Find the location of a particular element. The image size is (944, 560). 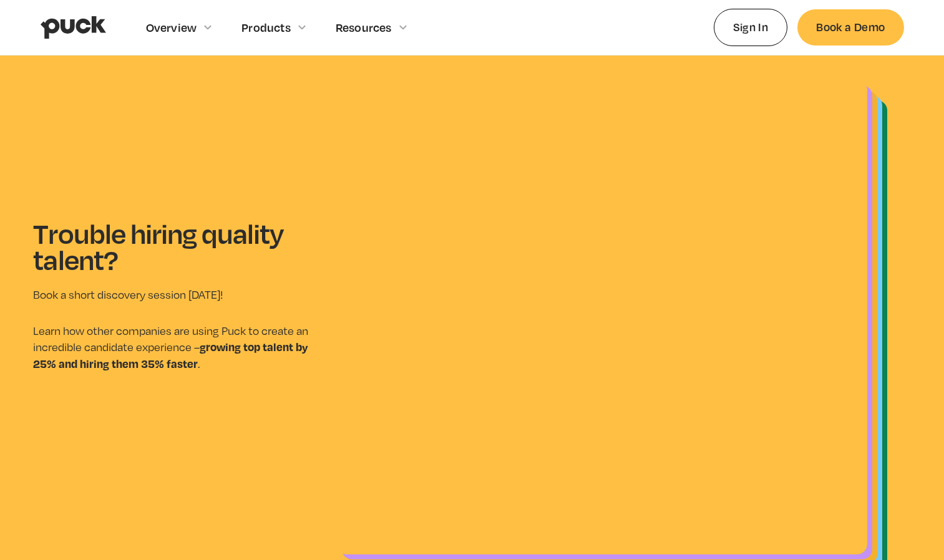

div: Overview is located at coordinates (171, 28).